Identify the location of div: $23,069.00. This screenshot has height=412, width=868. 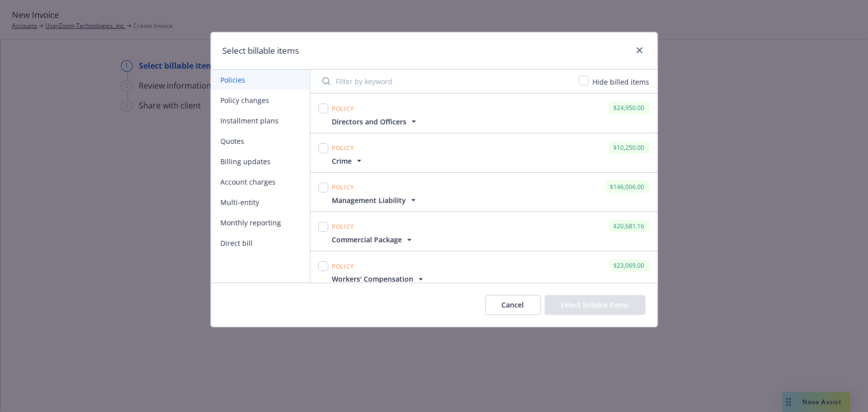
(630, 265).